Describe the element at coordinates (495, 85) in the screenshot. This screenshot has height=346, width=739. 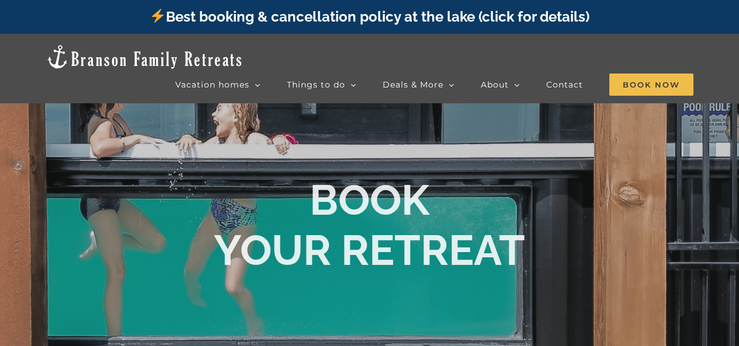
I see `span: About` at that location.